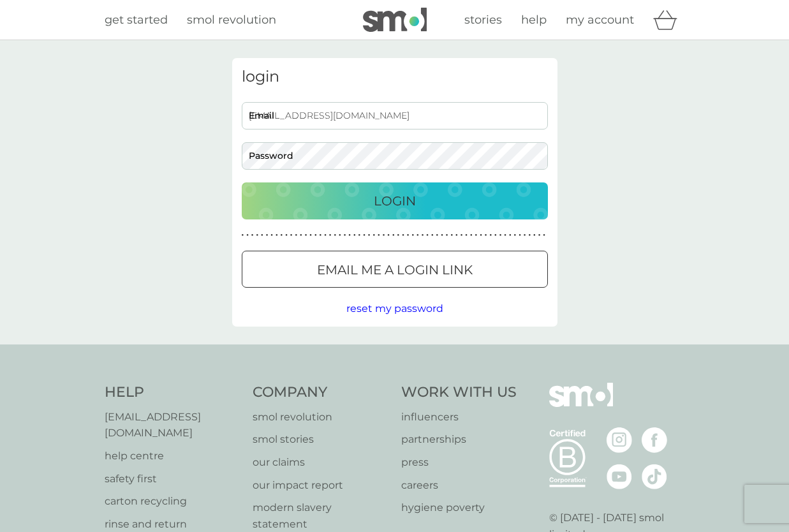 Image resolution: width=789 pixels, height=532 pixels. I want to click on p: safety first, so click(172, 479).